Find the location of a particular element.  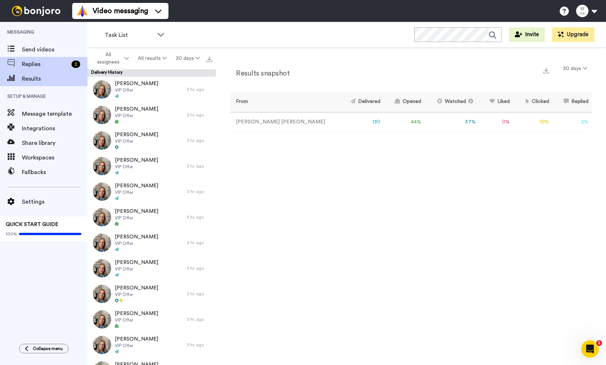

span: Send videos is located at coordinates (55, 50).